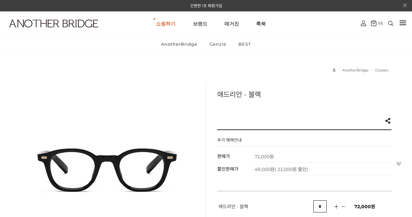 The height and width of the screenshot is (217, 412). Describe the element at coordinates (380, 23) in the screenshot. I see `span: (0)` at that location.